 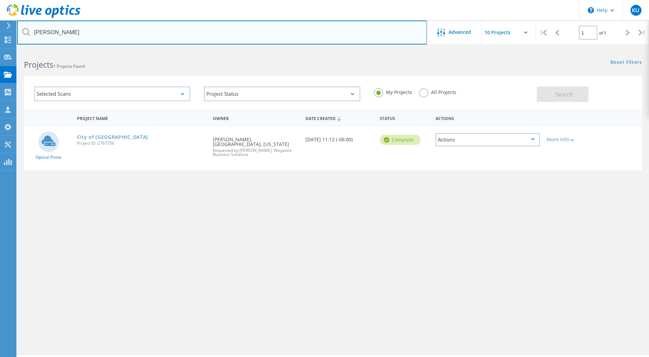 I want to click on span: KU, so click(x=636, y=10).